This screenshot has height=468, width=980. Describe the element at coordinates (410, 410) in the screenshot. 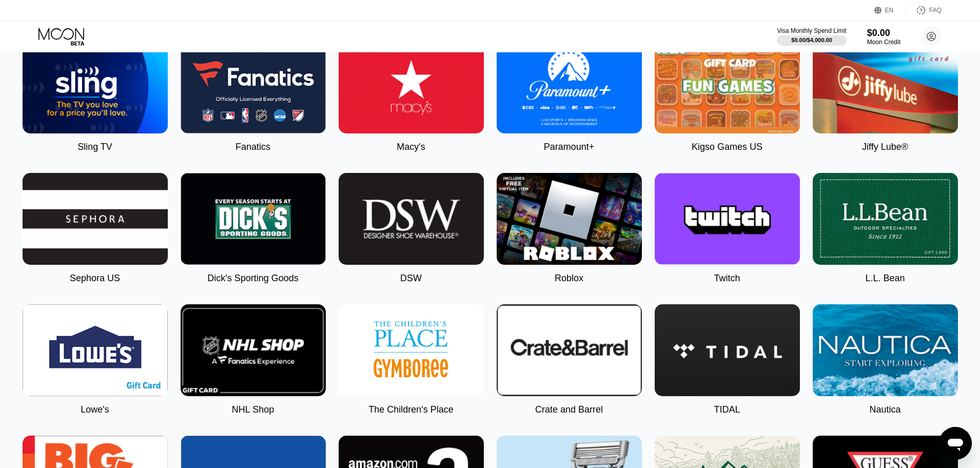

I see `div: The Children's Place` at that location.